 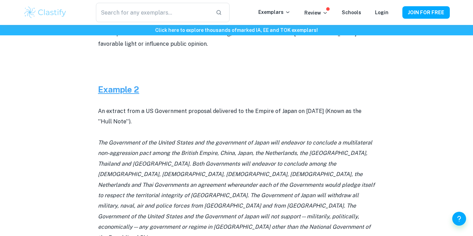 I want to click on button: JOIN FOR FREE, so click(x=426, y=12).